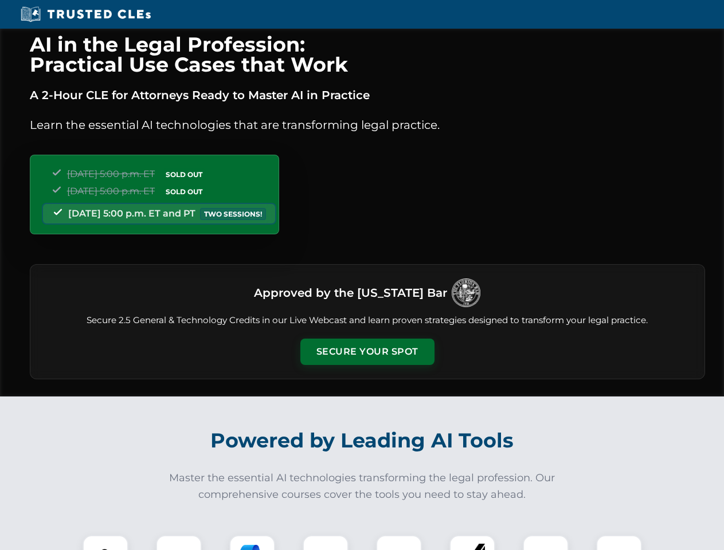 Image resolution: width=724 pixels, height=550 pixels. Describe the element at coordinates (367, 125) in the screenshot. I see `p: Learn the essential AI technologies that are transforming legal practice.` at that location.